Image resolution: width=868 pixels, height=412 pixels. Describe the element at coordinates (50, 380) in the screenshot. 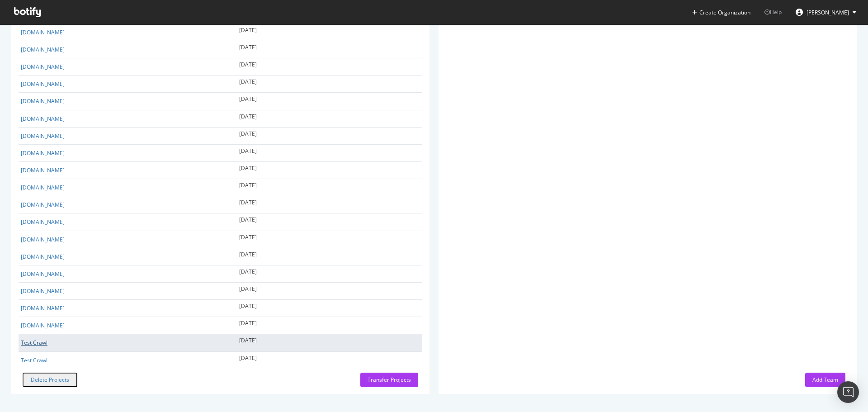

I see `div: Delete Projects` at that location.